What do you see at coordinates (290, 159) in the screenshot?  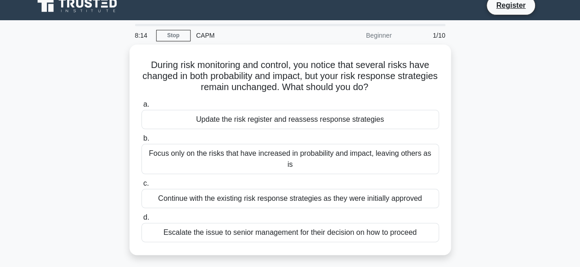 I see `div: Focus only on the risks that have increased in probability and impact, leaving others as is` at bounding box center [290, 159].